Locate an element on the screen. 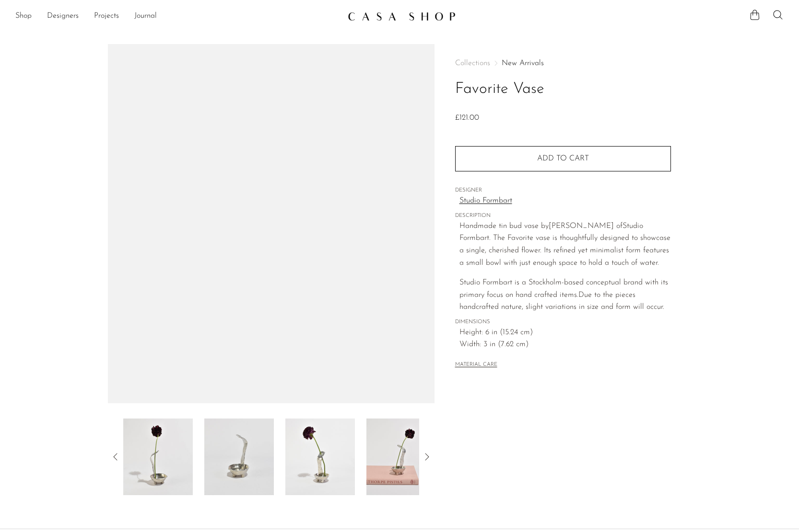  button: Add to cart is located at coordinates (563, 158).